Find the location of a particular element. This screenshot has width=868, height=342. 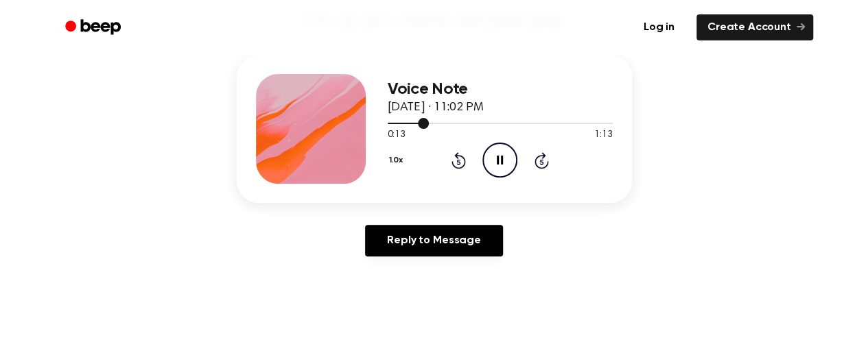

a: Create Account is located at coordinates (755, 27).